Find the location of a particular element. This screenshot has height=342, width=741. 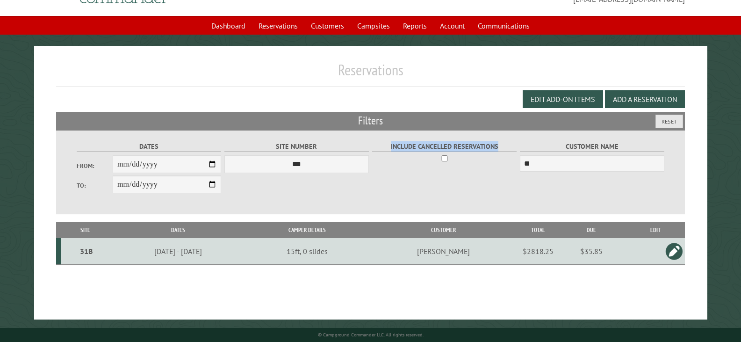

button: Edit Add-on Items is located at coordinates (563, 99).